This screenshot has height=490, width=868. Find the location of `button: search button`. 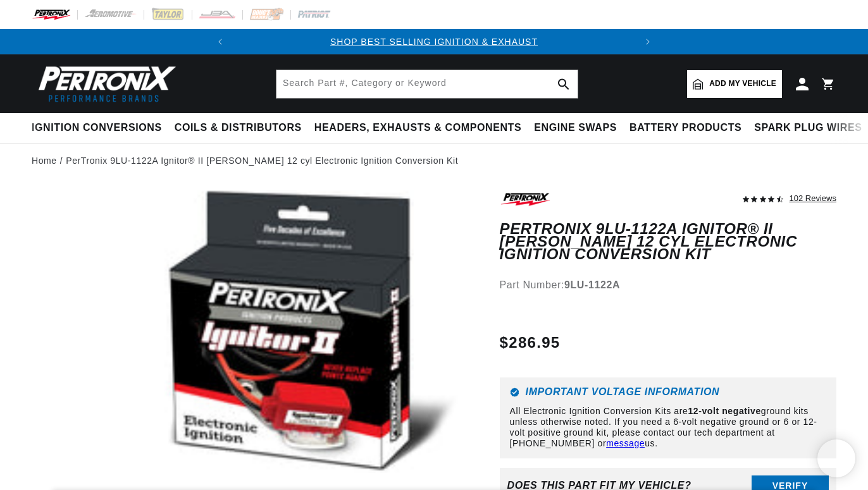

button: search button is located at coordinates (563, 84).